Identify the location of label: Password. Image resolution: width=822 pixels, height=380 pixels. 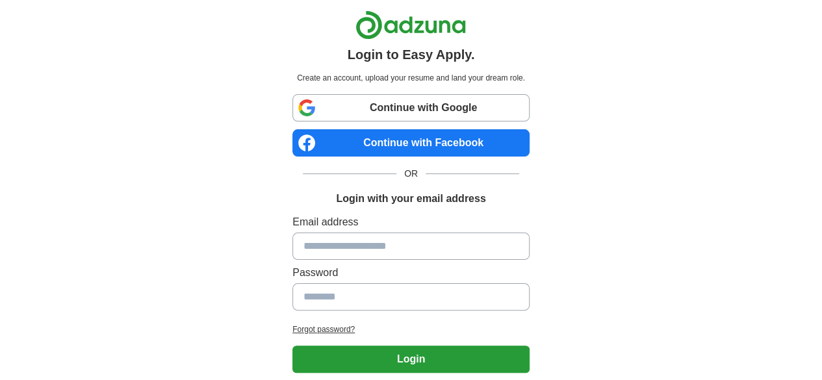
(410, 273).